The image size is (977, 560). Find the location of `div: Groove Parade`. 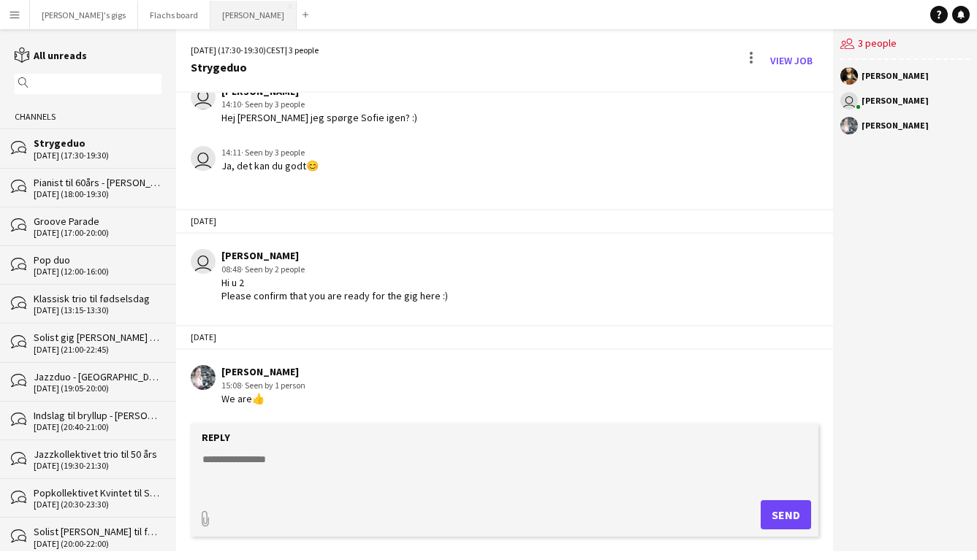

div: Groove Parade is located at coordinates (97, 221).